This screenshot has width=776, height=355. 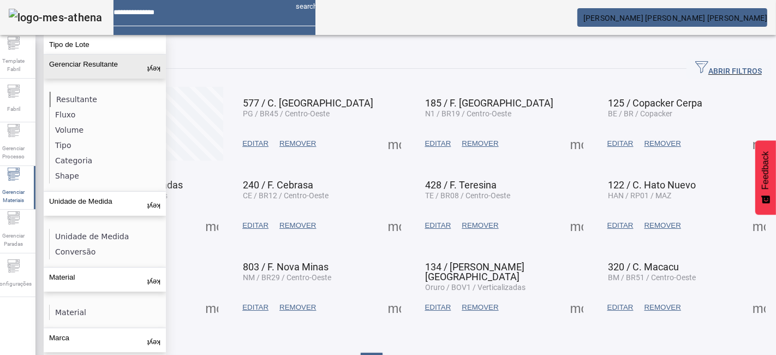 I want to click on li: Tipo, so click(x=107, y=145).